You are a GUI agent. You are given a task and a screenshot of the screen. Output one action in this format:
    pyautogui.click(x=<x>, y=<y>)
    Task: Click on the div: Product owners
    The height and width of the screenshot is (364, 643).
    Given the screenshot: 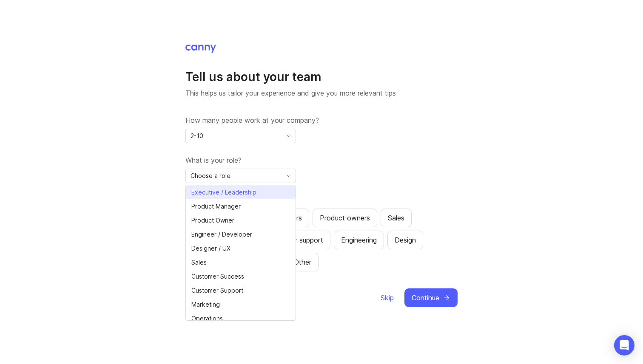 What is the action you would take?
    pyautogui.click(x=345, y=218)
    